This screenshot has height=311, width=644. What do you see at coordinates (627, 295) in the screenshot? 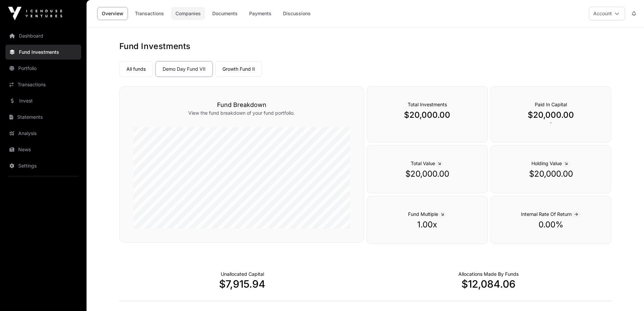
I see `div: Chat Widget` at bounding box center [627, 295].